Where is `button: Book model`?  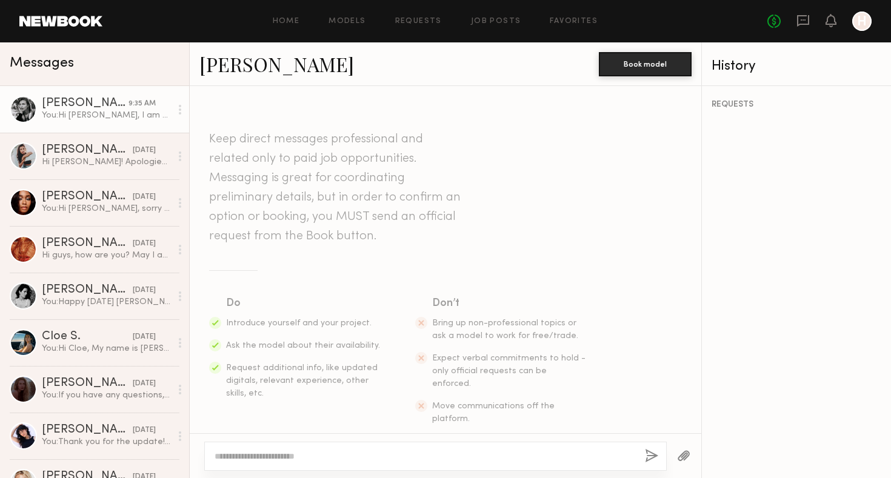 button: Book model is located at coordinates (645, 64).